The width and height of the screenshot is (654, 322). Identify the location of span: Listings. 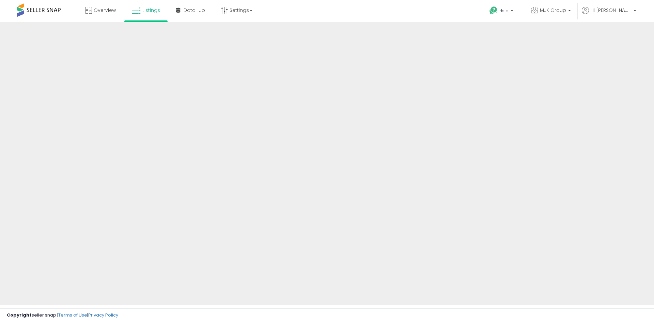
(151, 10).